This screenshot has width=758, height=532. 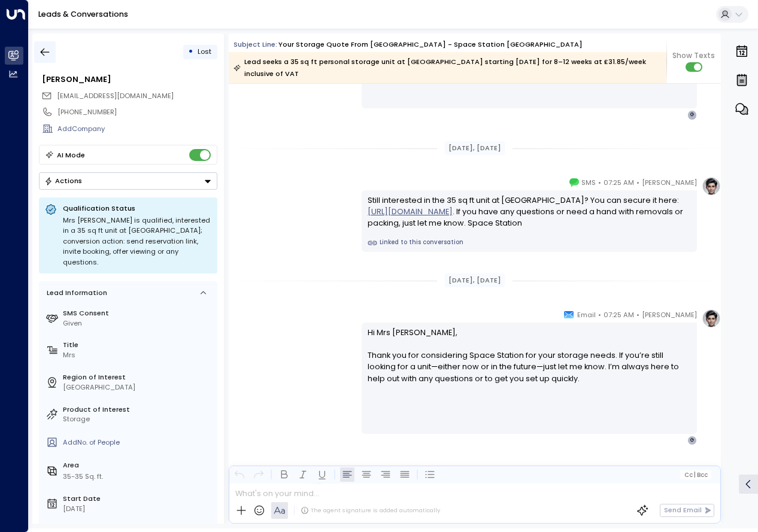 I want to click on div: AddNo. of People, so click(x=138, y=442).